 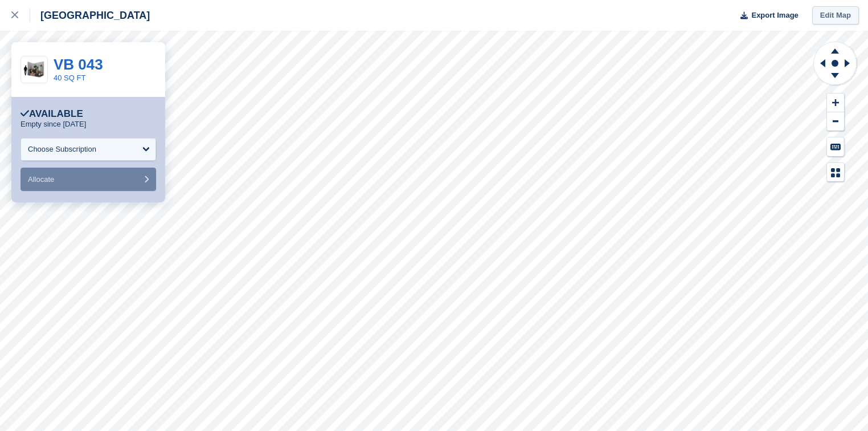 What do you see at coordinates (62, 149) in the screenshot?
I see `div: Choose Subscription` at bounding box center [62, 149].